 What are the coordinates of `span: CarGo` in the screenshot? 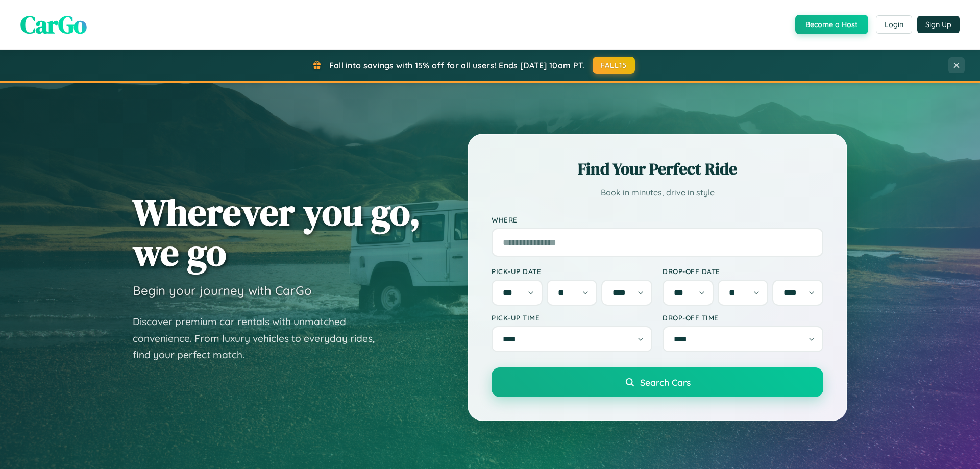 It's located at (53, 25).